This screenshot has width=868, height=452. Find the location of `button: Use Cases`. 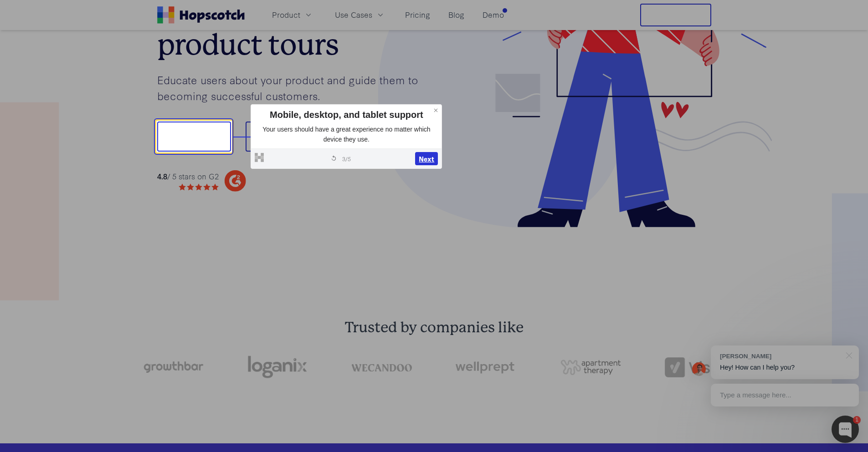

button: Use Cases is located at coordinates (360, 15).